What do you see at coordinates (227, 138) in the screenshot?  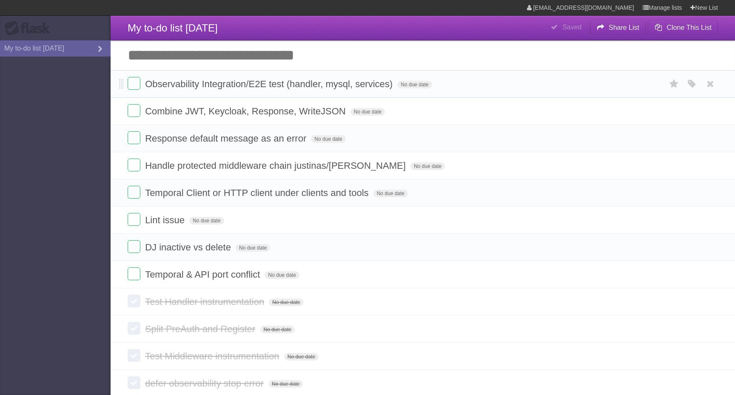 I see `span: Response default message as an error` at bounding box center [227, 138].